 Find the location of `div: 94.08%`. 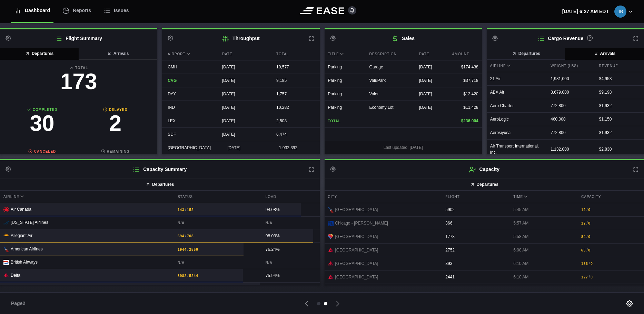

div: 94.08% is located at coordinates (291, 210).